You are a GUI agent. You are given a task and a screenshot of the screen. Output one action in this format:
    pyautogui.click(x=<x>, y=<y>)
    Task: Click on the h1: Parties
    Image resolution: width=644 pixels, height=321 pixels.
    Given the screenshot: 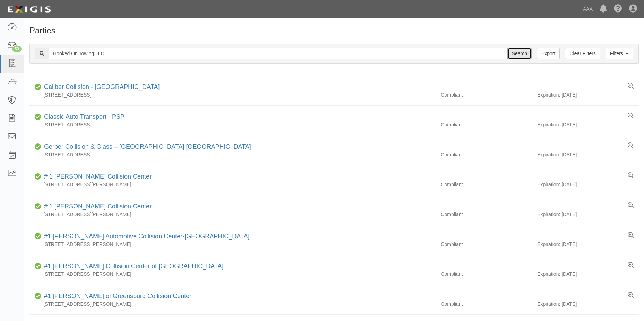 What is the action you would take?
    pyautogui.click(x=334, y=30)
    